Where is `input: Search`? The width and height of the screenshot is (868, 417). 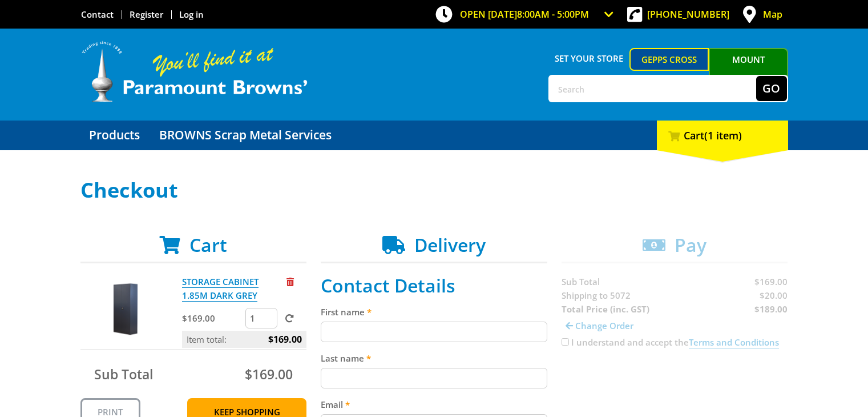
input: Search is located at coordinates (653, 89).